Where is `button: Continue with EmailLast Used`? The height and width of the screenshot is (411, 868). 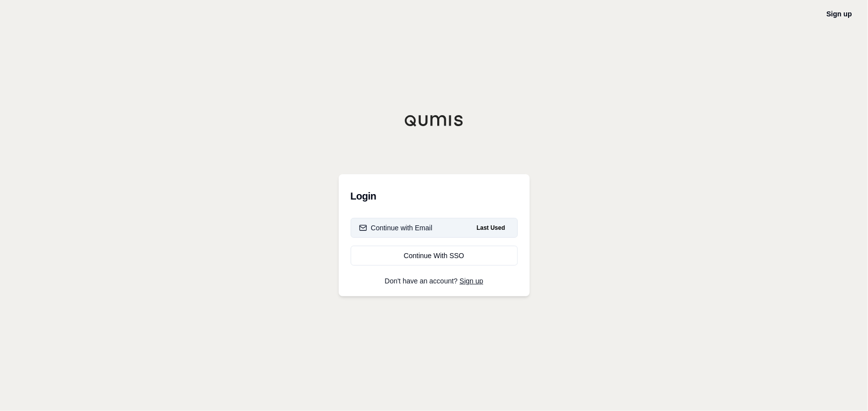
button: Continue with EmailLast Used is located at coordinates (434, 228).